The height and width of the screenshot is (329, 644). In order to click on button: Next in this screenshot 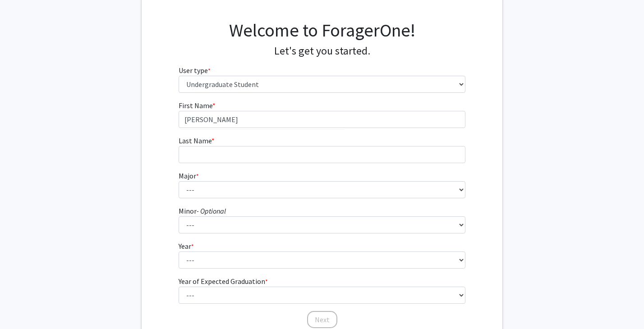, I will do `click(322, 320)`.